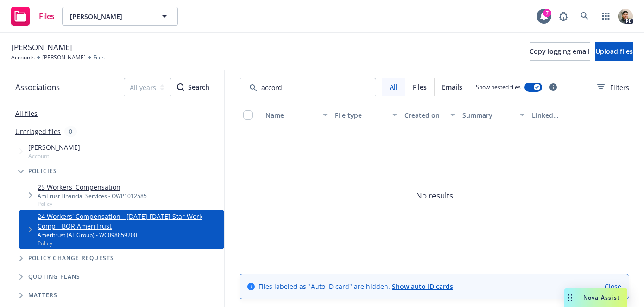 This screenshot has width=644, height=307. What do you see at coordinates (613, 51) in the screenshot?
I see `span: Upload files` at bounding box center [613, 51].